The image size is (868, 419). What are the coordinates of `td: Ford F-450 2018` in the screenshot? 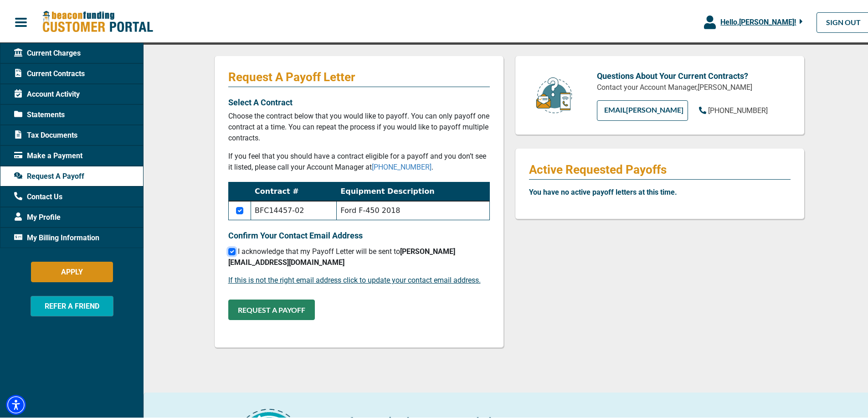 It's located at (413, 208).